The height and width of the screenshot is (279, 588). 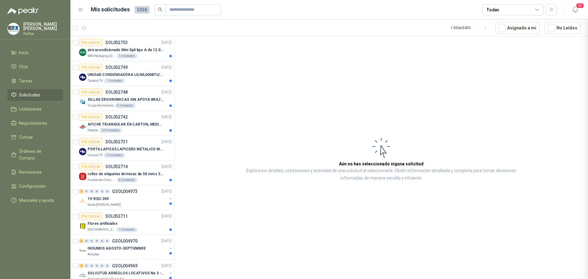 What do you see at coordinates (24, 53) in the screenshot?
I see `span: Inicio` at bounding box center [24, 53].